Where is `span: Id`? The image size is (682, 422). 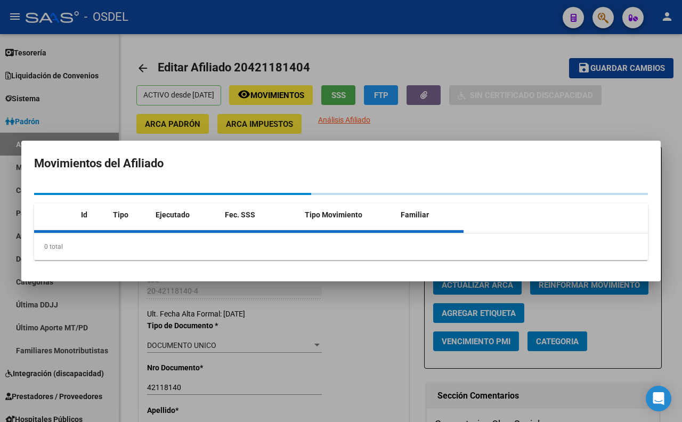
span: Id is located at coordinates (84, 215).